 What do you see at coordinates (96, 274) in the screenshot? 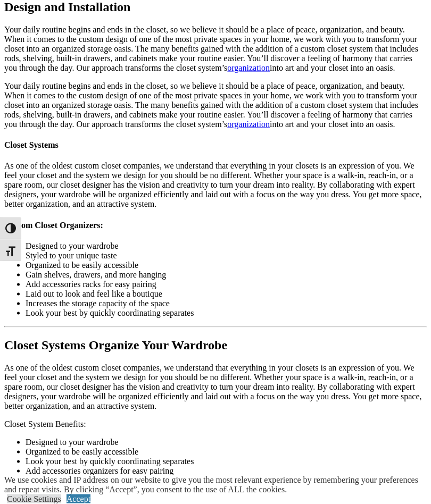
I see `span: Gain shelves, drawers, and more hanging` at bounding box center [96, 274].